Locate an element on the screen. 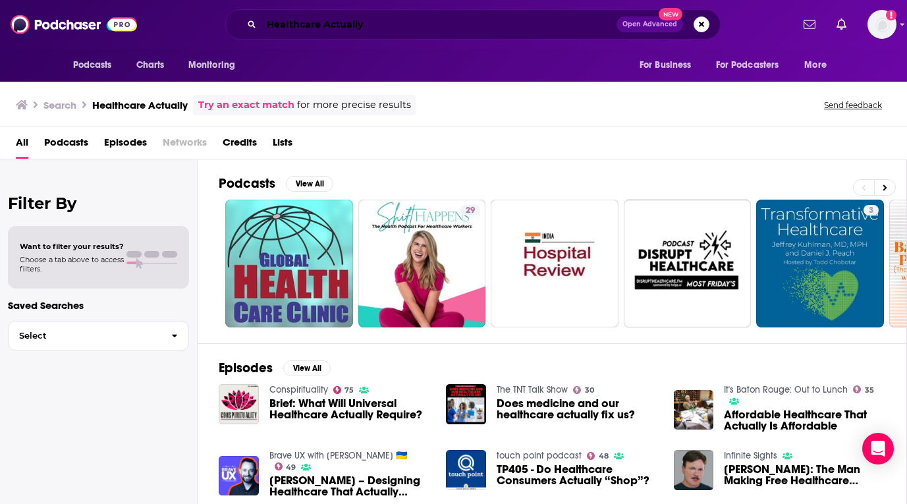  span: Networks is located at coordinates (184, 145).